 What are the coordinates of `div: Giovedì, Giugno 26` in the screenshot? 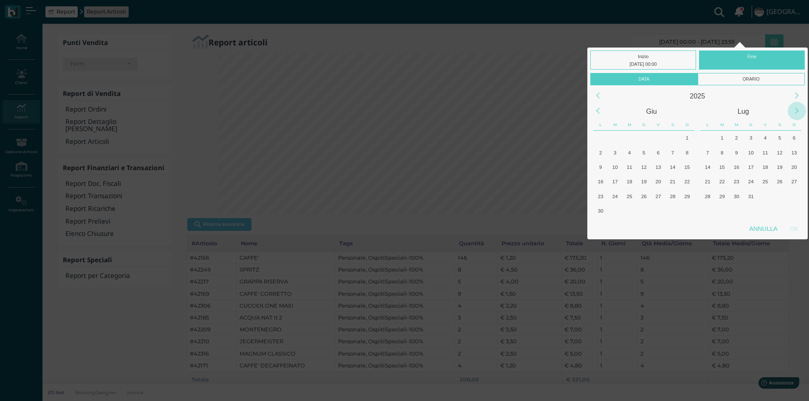 It's located at (644, 196).